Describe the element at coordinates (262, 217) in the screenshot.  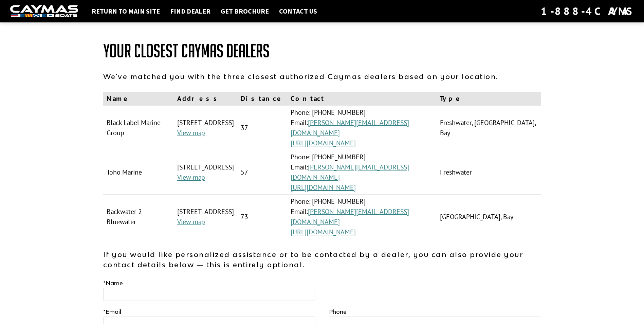
I see `td: 73` at that location.